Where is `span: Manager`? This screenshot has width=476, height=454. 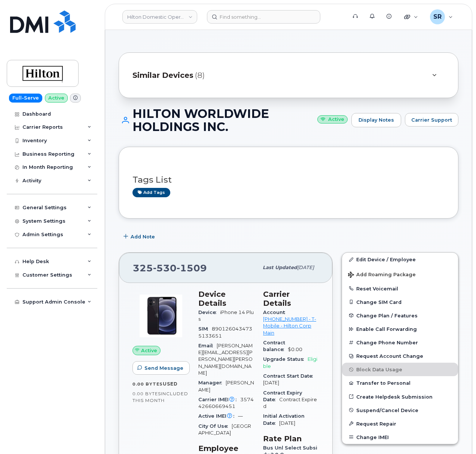
span: Manager is located at coordinates (212, 382).